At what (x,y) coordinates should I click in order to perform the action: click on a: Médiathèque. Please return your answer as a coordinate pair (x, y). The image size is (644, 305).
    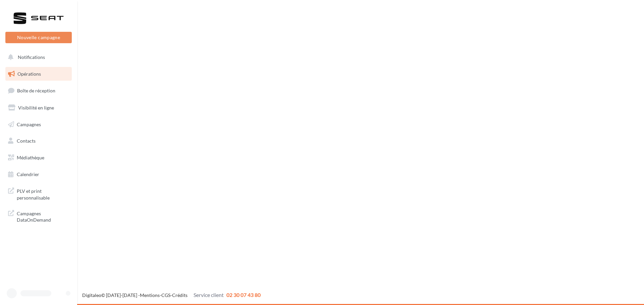
    Looking at the image, I should click on (38, 158).